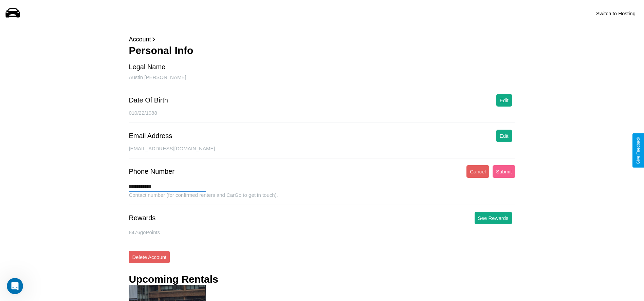 The height and width of the screenshot is (301, 644). What do you see at coordinates (322, 39) in the screenshot?
I see `p: Account` at bounding box center [322, 39].